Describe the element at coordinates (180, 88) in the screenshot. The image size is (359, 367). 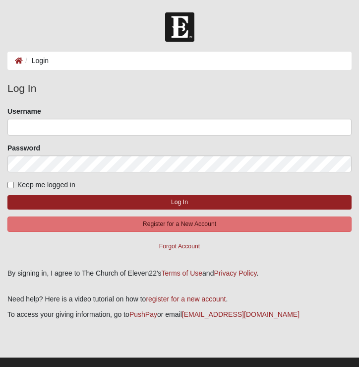
I see `legend: Log In` at that location.